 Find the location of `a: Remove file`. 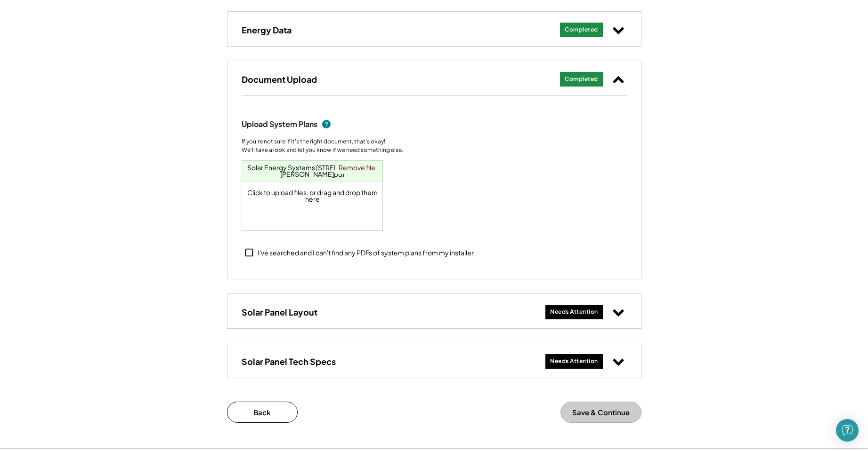

a: Remove file is located at coordinates (357, 168).